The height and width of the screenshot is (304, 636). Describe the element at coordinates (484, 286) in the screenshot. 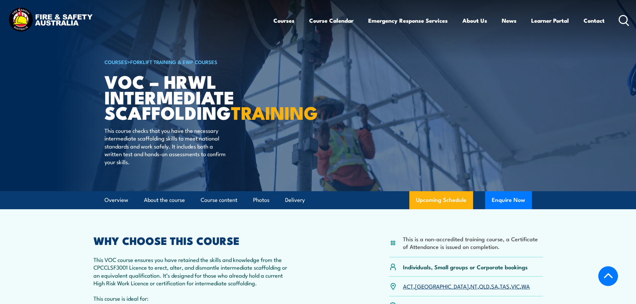

I see `a: QLD` at that location.